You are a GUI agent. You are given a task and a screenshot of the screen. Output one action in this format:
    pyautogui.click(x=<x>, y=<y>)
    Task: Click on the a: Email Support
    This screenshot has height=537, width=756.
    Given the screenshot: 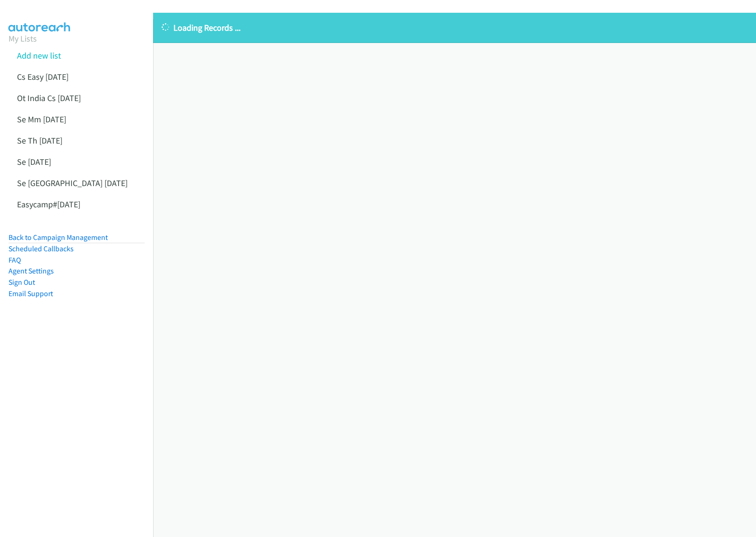 What is the action you would take?
    pyautogui.click(x=31, y=293)
    